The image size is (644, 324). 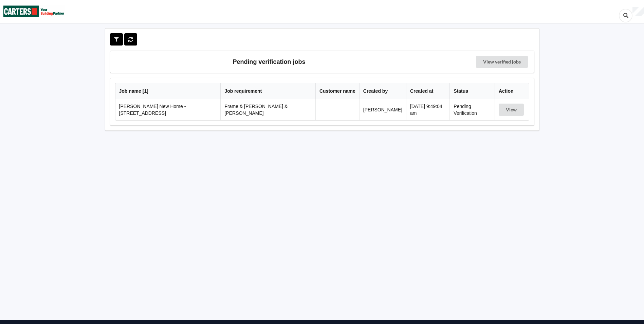 I want to click on img: Carters, so click(x=34, y=11).